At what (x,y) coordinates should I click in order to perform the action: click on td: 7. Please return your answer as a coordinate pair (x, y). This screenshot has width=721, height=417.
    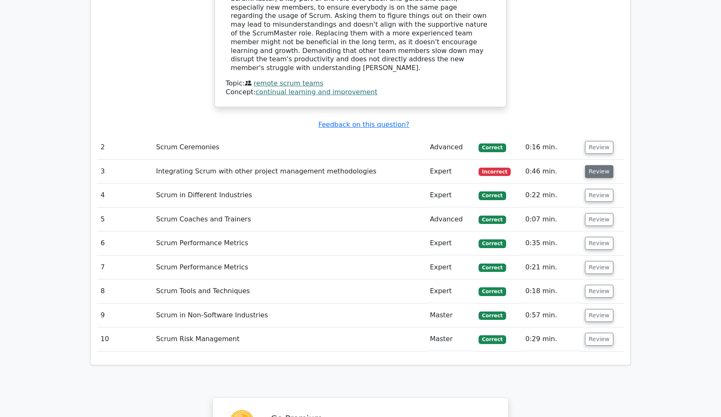
    Looking at the image, I should click on (125, 267).